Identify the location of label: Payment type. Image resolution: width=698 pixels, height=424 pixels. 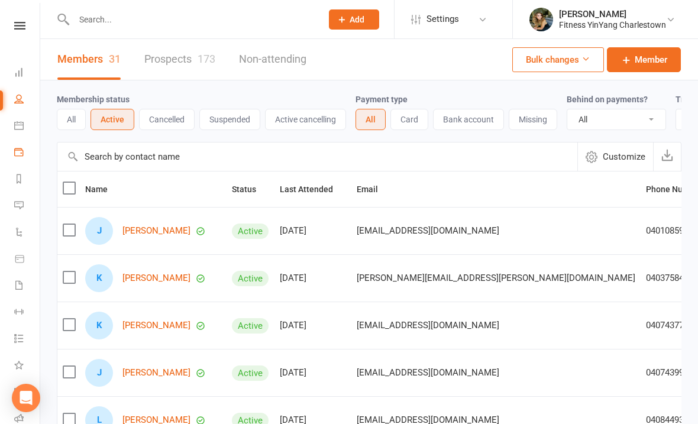
(381, 99).